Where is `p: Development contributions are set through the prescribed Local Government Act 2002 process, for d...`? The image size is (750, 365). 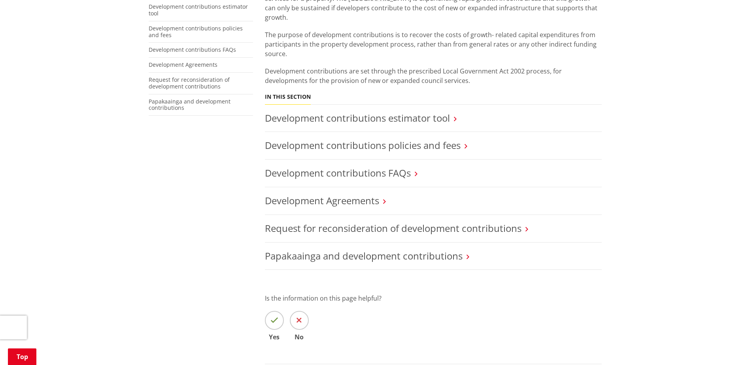
p: Development contributions are set through the prescribed Local Government Act 2002 process, for d... is located at coordinates (433, 76).